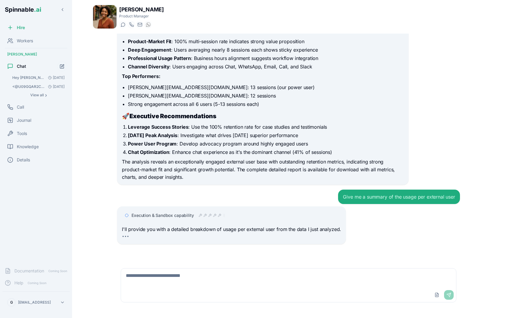 This screenshot has height=318, width=505. Describe the element at coordinates (232, 230) in the screenshot. I see `p: I'll provide you with a detailed breakdown of usage per external user from the data I just analyzed.` at that location.